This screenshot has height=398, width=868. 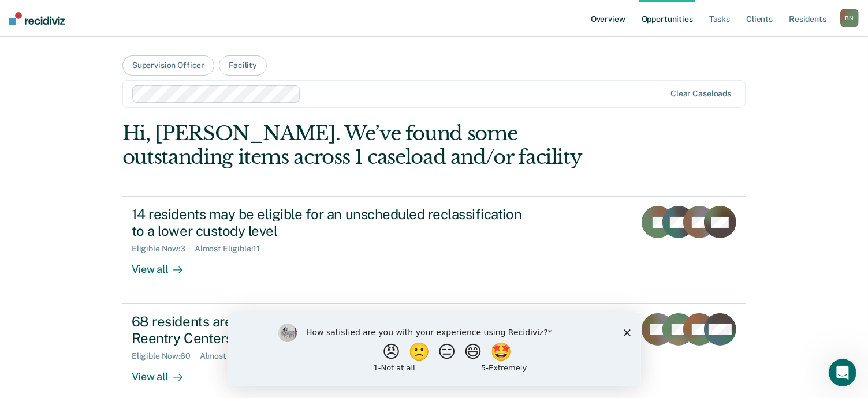 I want to click on img: Recidiviz, so click(x=37, y=18).